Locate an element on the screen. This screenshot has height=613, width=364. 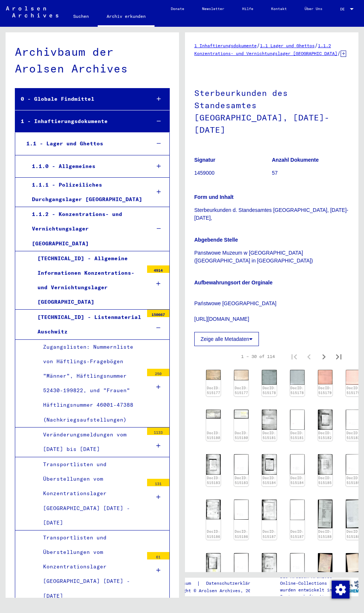
div: 1.1.0 - Allgemeines is located at coordinates (86, 166).